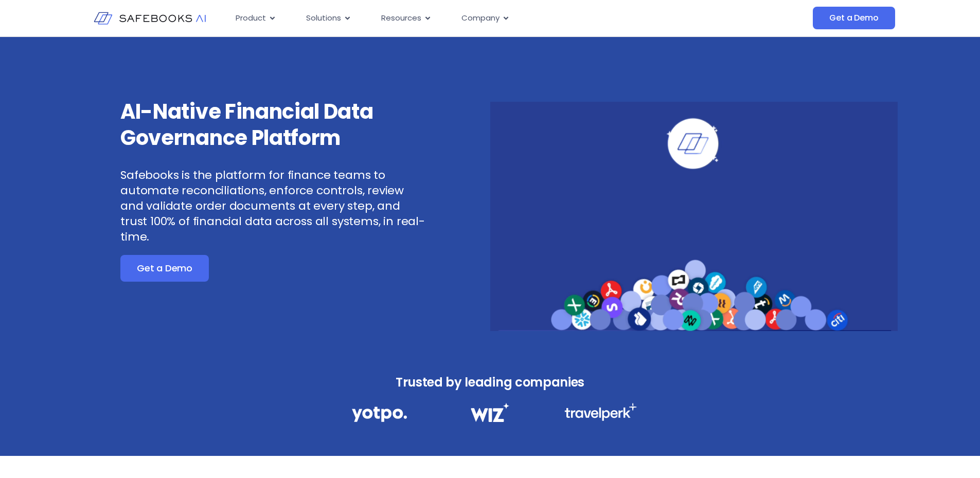 Image resolution: width=980 pixels, height=478 pixels. What do you see at coordinates (490, 412) in the screenshot?
I see `img: Financial Data Governance 2` at bounding box center [490, 412].